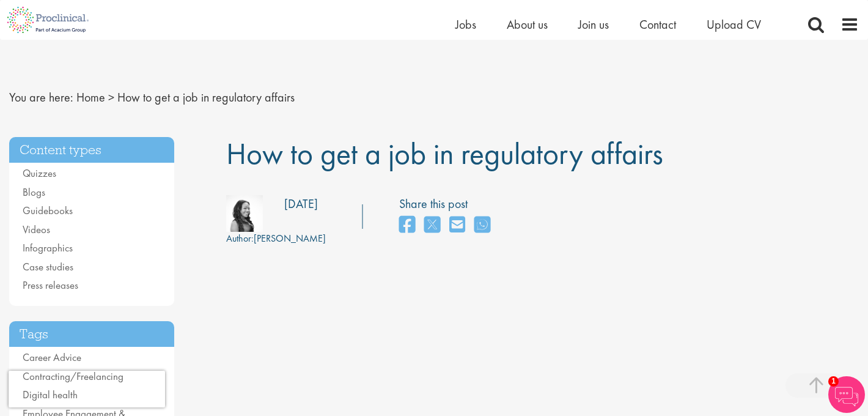 The height and width of the screenshot is (416, 868). I want to click on span: About us, so click(527, 24).